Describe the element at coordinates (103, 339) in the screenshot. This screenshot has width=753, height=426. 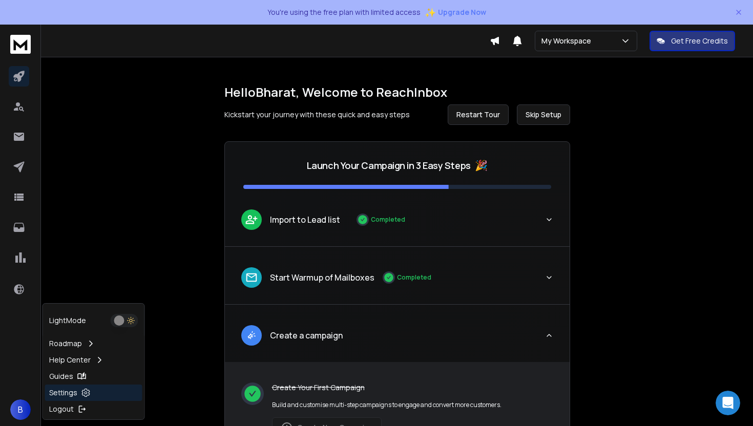
I see `div: Lakshita says…` at that location.